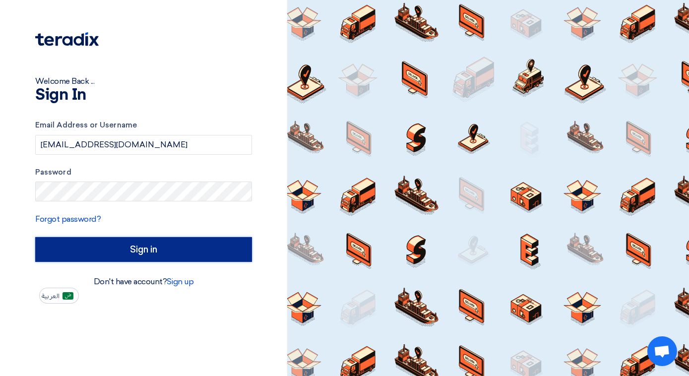 Image resolution: width=689 pixels, height=376 pixels. Describe the element at coordinates (143, 282) in the screenshot. I see `div: Don't have account?` at that location.